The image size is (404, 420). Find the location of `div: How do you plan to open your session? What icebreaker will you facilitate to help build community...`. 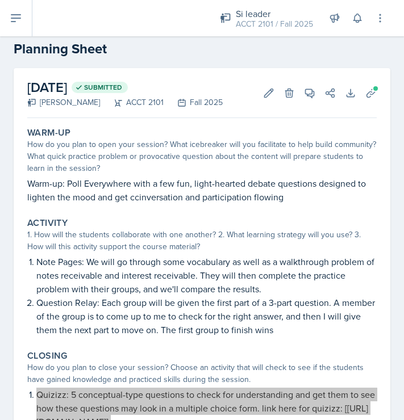

div: How do you plan to open your session? What icebreaker will you facilitate to help build community... is located at coordinates (202, 156).